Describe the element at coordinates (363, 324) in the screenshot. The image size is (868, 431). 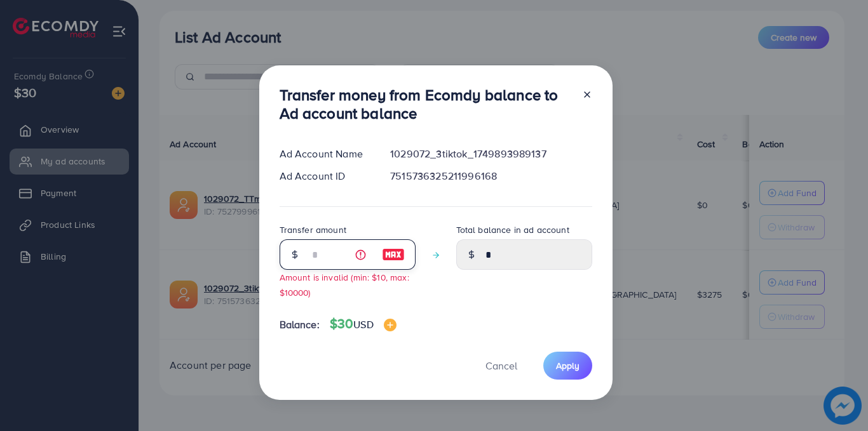
I see `span: USD` at that location.